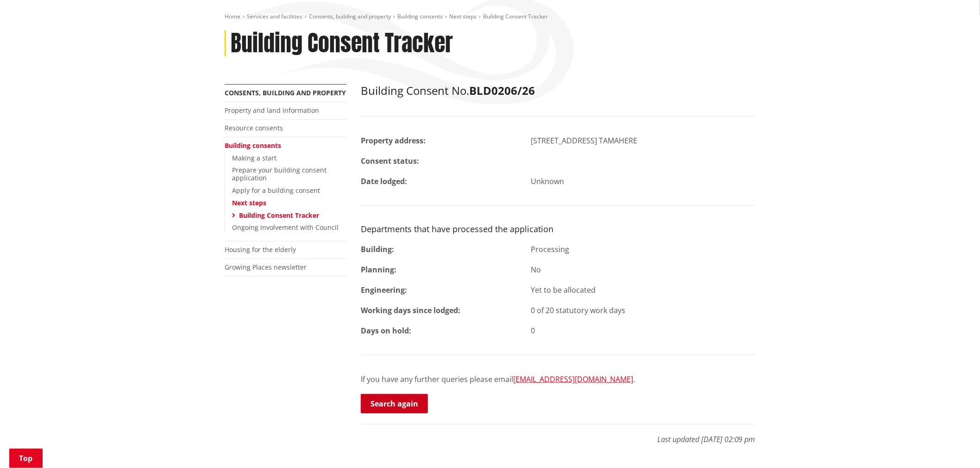  I want to click on strong: Working days since lodged:, so click(410, 311).